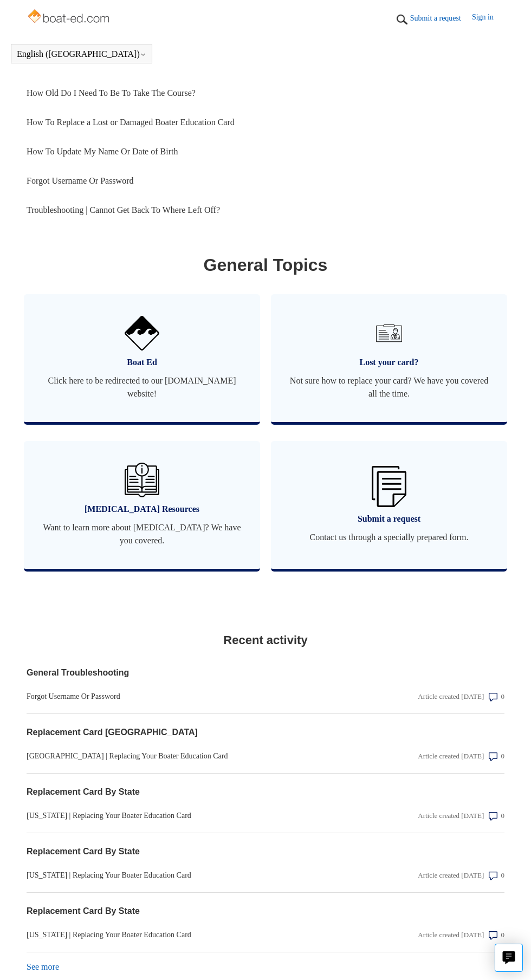 The image size is (531, 980). I want to click on a: Submit a request Contact us through a specially prepared form., so click(389, 505).